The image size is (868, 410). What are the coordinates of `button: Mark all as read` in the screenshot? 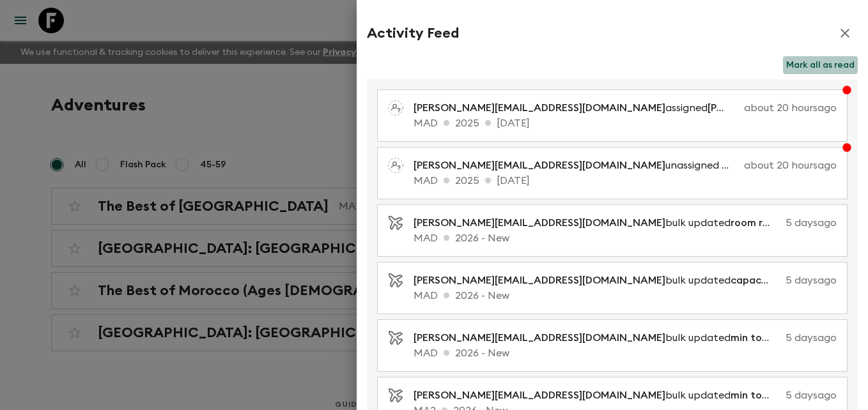 It's located at (820, 65).